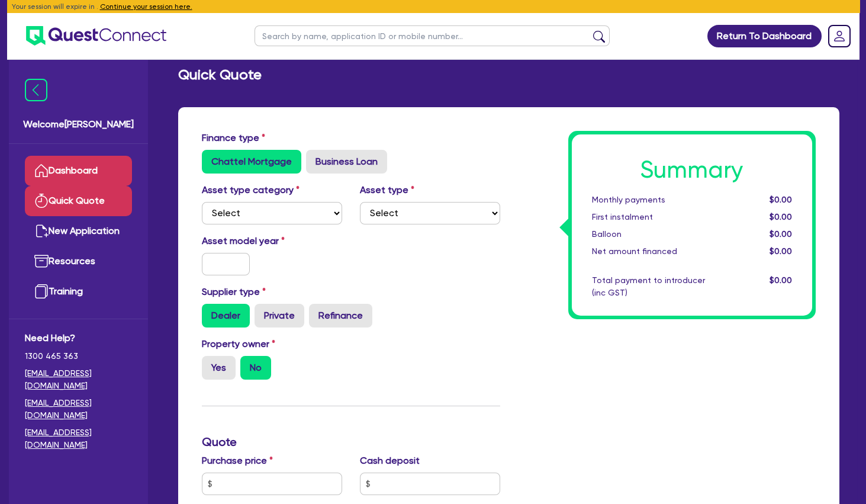  What do you see at coordinates (346, 162) in the screenshot?
I see `label: Business Loan` at bounding box center [346, 162].